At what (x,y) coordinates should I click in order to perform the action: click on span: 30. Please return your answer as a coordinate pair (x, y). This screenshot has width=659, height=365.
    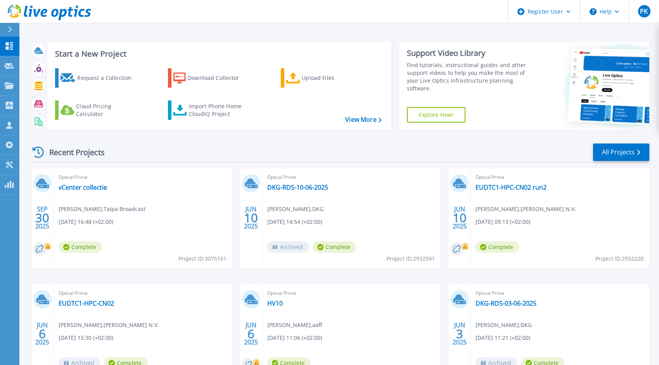
    Looking at the image, I should click on (42, 218).